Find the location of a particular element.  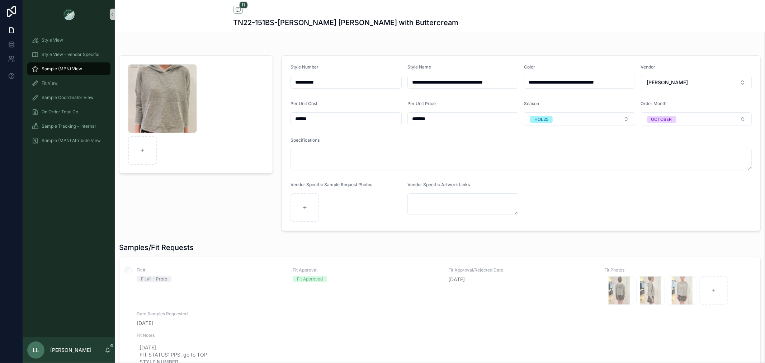

span: Per Unit Cost is located at coordinates (304, 103).